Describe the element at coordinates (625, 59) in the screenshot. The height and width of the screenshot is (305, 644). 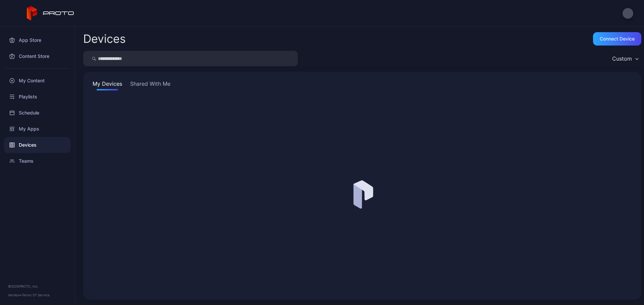
I see `button: Custom` at that location.